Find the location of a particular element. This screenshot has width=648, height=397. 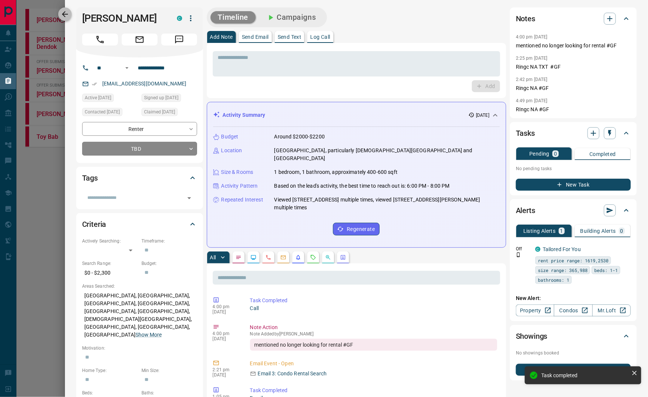

a: Mr.Loft is located at coordinates (612, 311).